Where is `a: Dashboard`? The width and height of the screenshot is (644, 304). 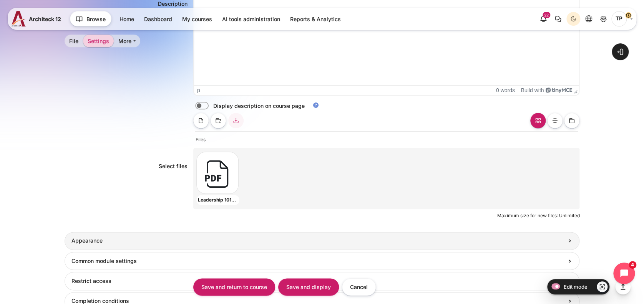 a: Dashboard is located at coordinates (158, 19).